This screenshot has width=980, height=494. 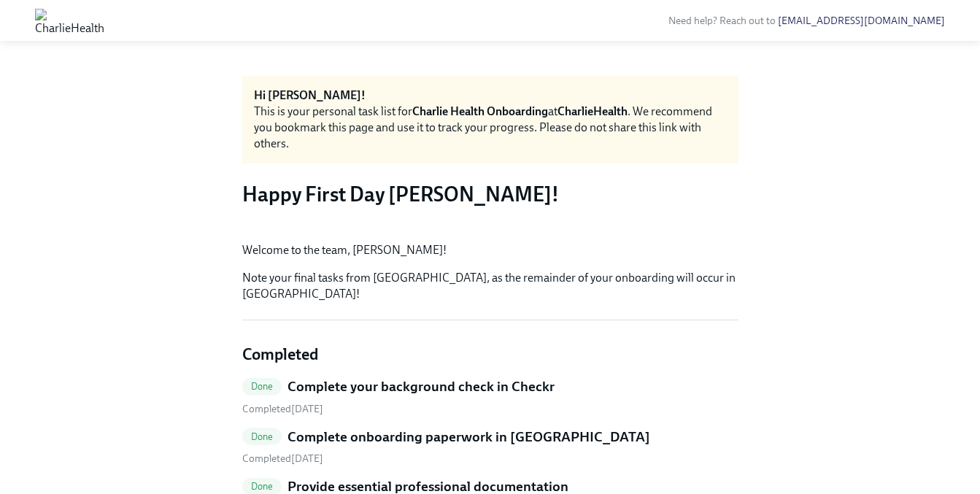 What do you see at coordinates (282, 459) in the screenshot?
I see `span: Tuesday, August 5th 2025, 2:26 pm` at bounding box center [282, 459].